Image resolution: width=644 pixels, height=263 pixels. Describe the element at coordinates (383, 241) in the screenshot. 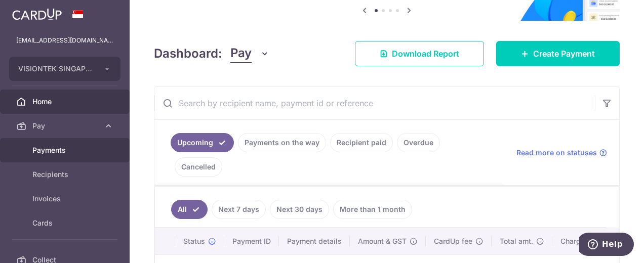

I see `span: Amount & GST` at that location.